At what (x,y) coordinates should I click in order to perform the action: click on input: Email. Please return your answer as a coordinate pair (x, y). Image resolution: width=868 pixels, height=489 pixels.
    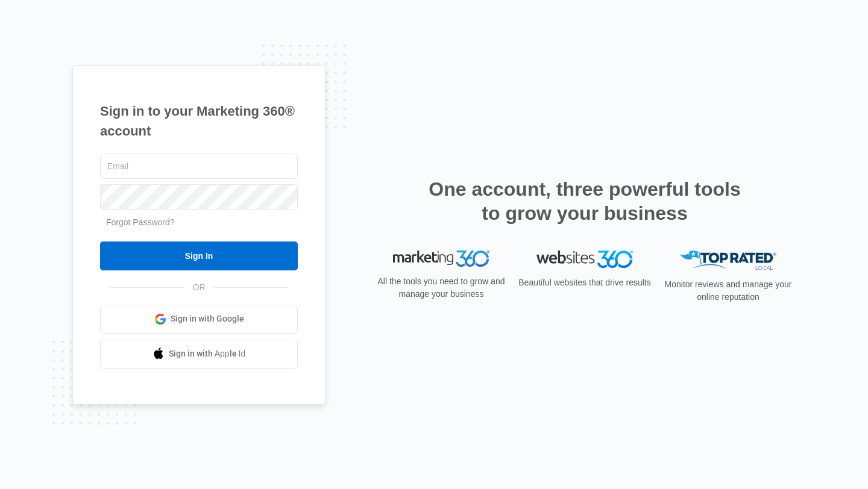
    Looking at the image, I should click on (199, 166).